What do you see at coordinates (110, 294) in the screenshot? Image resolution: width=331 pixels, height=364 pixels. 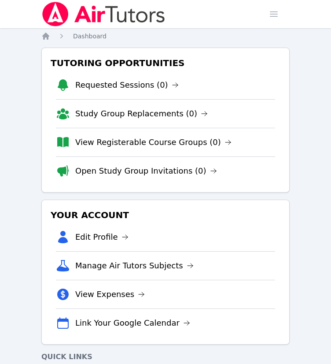 I see `a: View Expenses` at bounding box center [110, 294].